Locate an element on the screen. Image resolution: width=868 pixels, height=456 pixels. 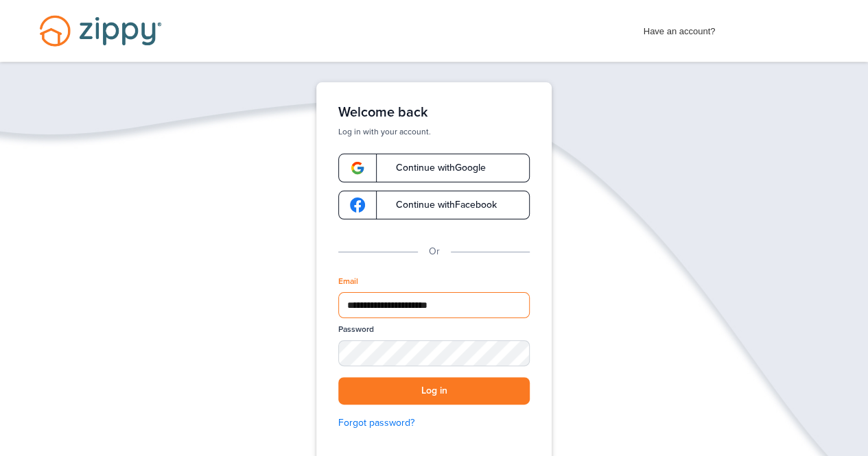
a: google-logoContinue withFacebook is located at coordinates (433, 205).